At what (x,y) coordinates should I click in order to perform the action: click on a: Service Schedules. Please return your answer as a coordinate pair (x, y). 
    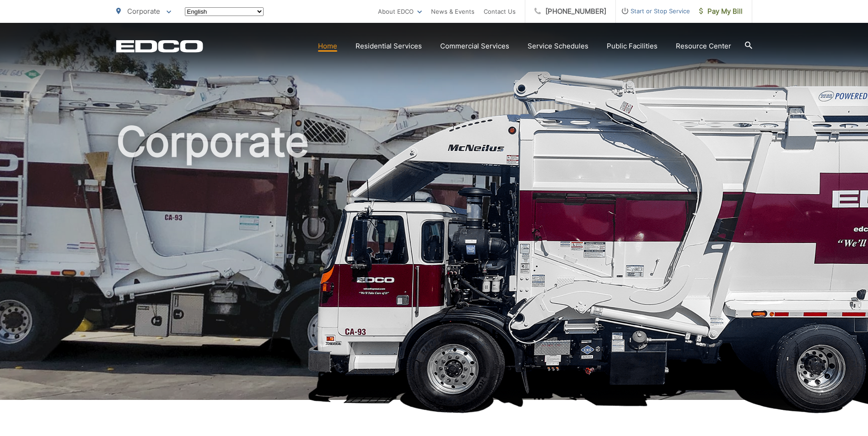
    Looking at the image, I should click on (558, 46).